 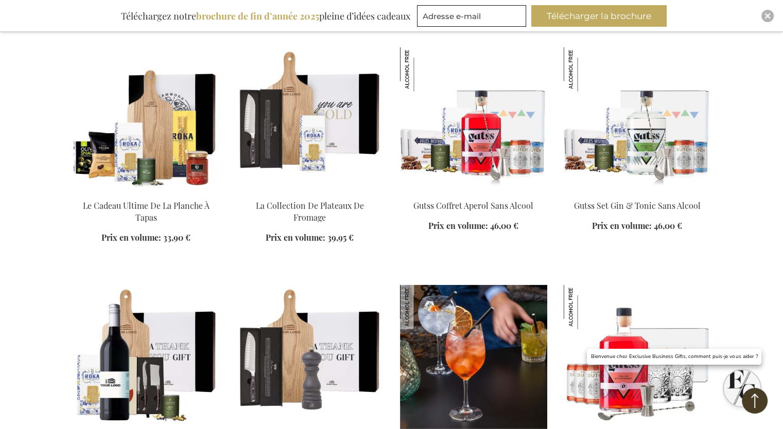 What do you see at coordinates (768, 16) in the screenshot?
I see `img: Close` at bounding box center [768, 16].